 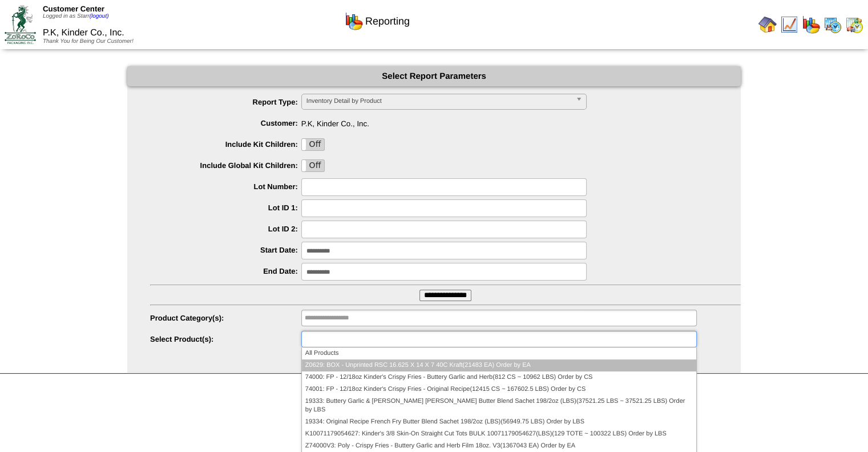 What do you see at coordinates (499, 434) in the screenshot?
I see `li: K10071179054627: Kinder's 3/8 Skin-On Straight Cut Tots BULK 10071179054627(LBS)(129 TOTE ~ 10032...` at bounding box center [499, 434].